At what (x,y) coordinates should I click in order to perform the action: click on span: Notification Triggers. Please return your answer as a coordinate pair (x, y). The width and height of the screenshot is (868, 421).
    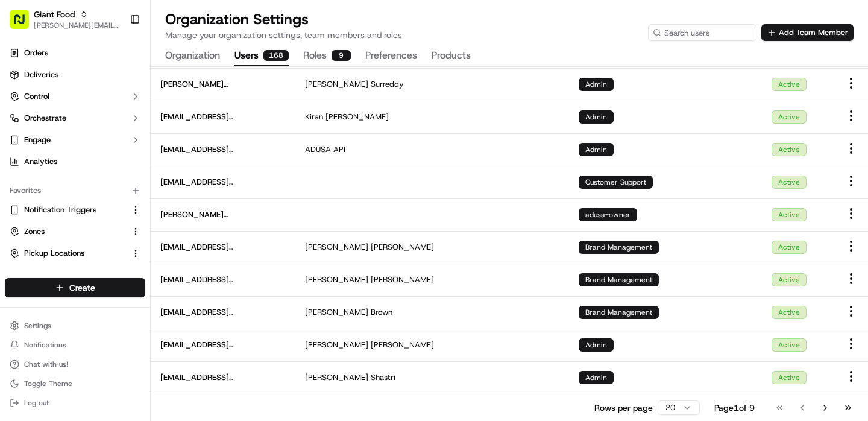
    Looking at the image, I should click on (60, 210).